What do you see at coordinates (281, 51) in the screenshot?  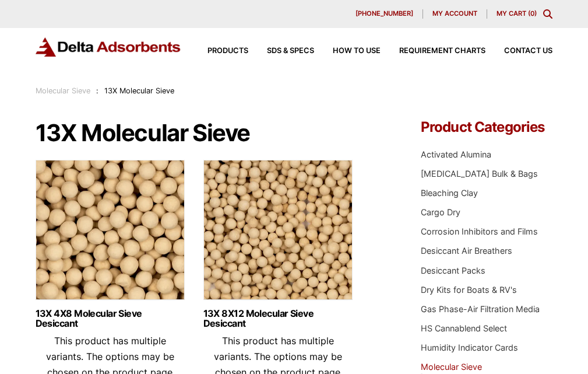 I see `a: SDS & SPECS` at bounding box center [281, 51].